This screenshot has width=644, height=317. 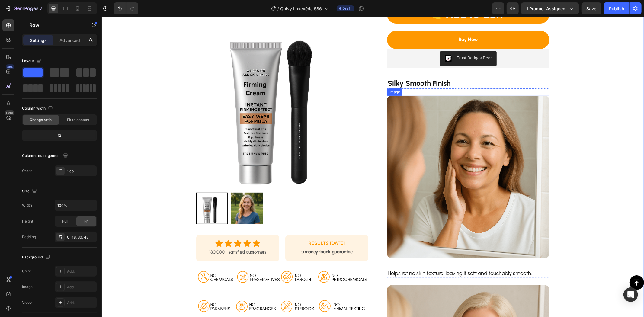 What do you see at coordinates (27, 222) in the screenshot?
I see `div: Height` at bounding box center [27, 222].